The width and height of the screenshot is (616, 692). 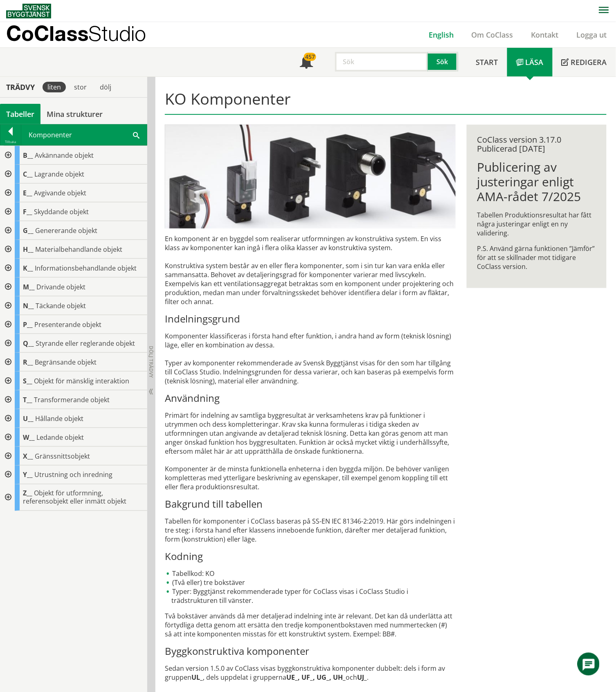 I want to click on a: Start, so click(x=487, y=62).